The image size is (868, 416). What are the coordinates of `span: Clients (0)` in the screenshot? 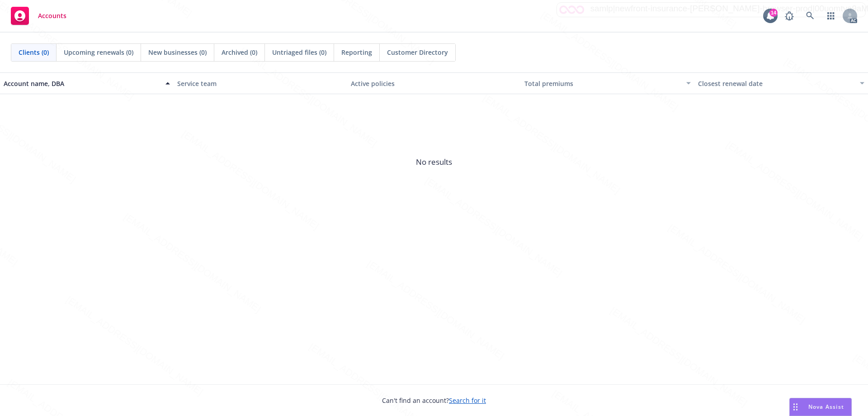 It's located at (34, 52).